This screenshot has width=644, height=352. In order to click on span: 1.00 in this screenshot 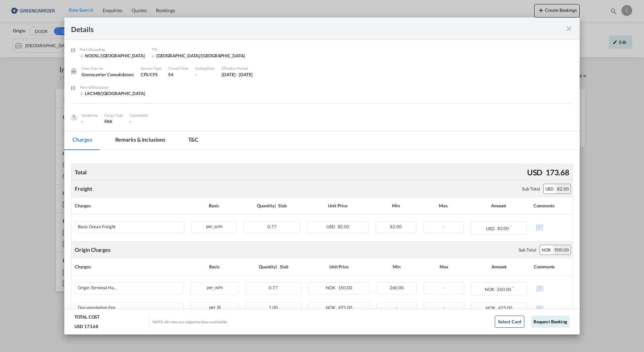, I will do `click(273, 307)`.